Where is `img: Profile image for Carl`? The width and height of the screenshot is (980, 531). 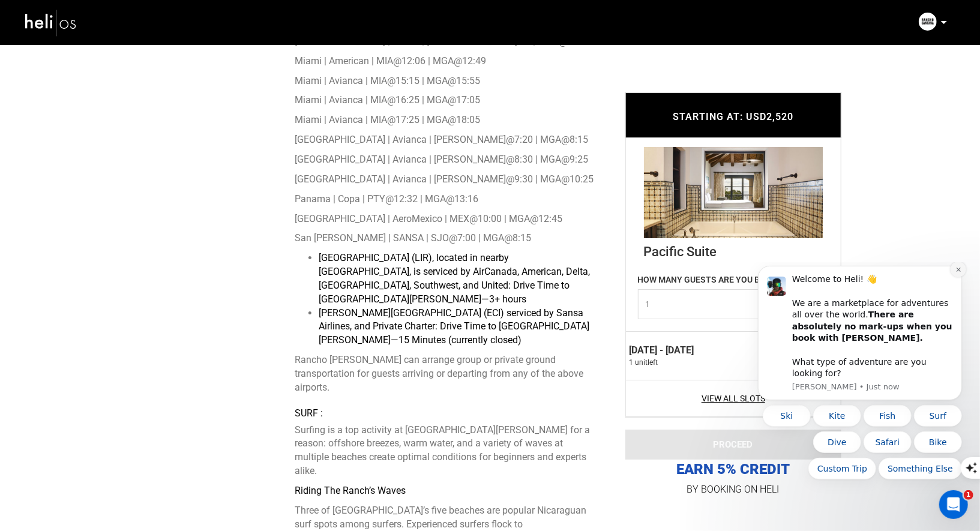 img: Profile image for Carl is located at coordinates (37, 24).